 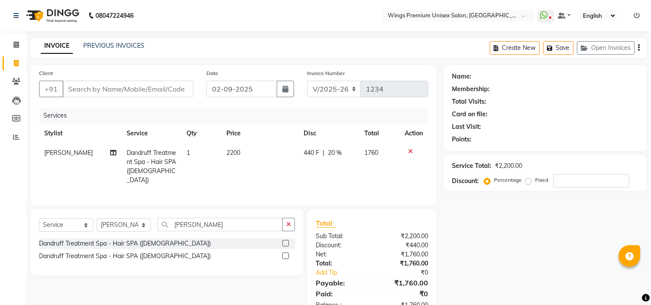 I want to click on b: 08047224946, so click(x=114, y=16).